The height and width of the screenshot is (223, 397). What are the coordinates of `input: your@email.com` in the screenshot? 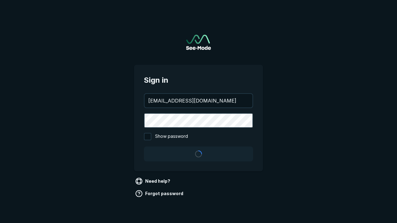 It's located at (199, 101).